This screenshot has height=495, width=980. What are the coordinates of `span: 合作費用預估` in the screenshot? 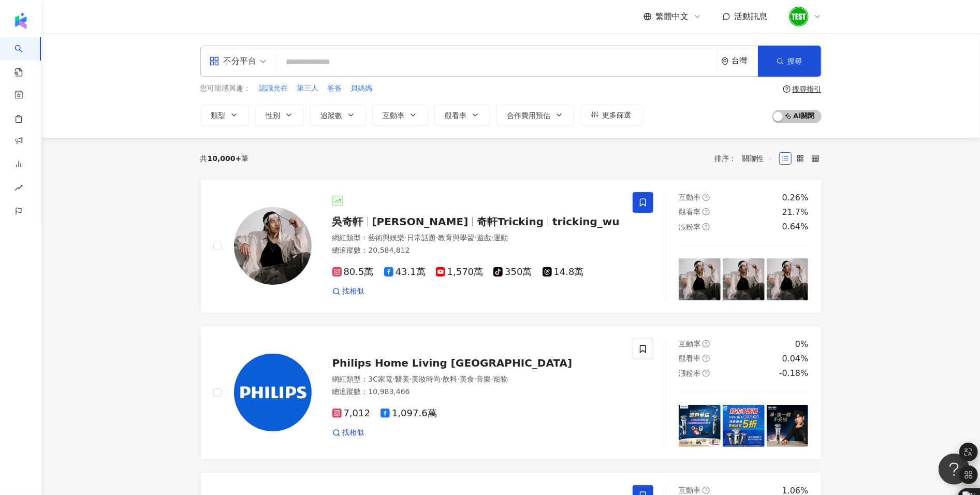 It's located at (529, 115).